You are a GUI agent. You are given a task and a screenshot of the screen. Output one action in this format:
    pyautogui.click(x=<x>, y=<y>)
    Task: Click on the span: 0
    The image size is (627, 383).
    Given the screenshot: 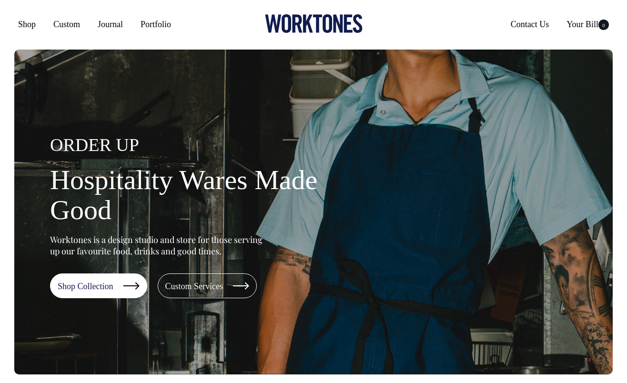 What is the action you would take?
    pyautogui.click(x=603, y=25)
    